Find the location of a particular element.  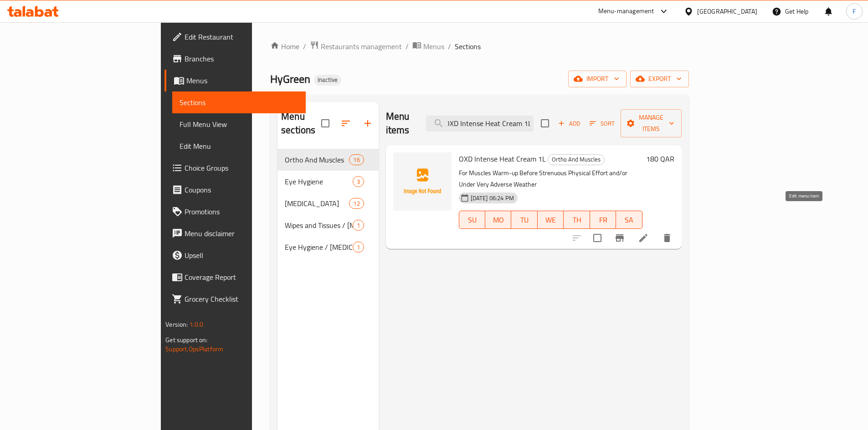

span: Upsell is located at coordinates (242, 256).